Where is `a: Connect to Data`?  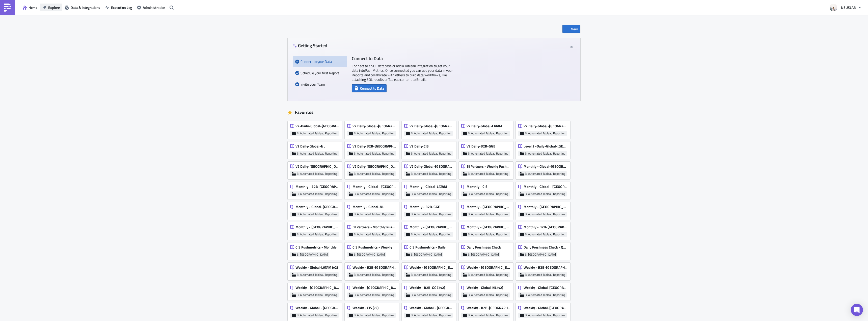 a: Connect to Data is located at coordinates (369, 88).